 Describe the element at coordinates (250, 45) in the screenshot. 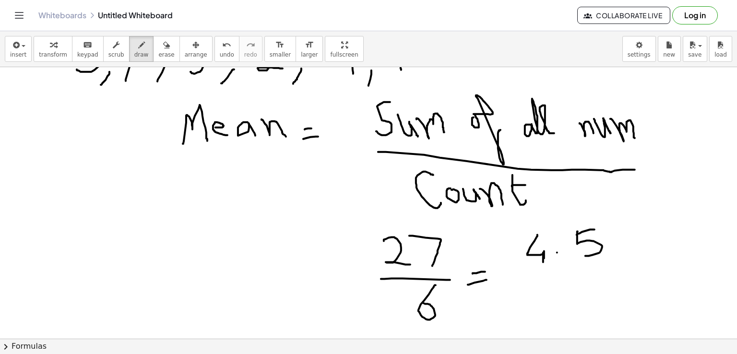

I see `i: redo` at that location.